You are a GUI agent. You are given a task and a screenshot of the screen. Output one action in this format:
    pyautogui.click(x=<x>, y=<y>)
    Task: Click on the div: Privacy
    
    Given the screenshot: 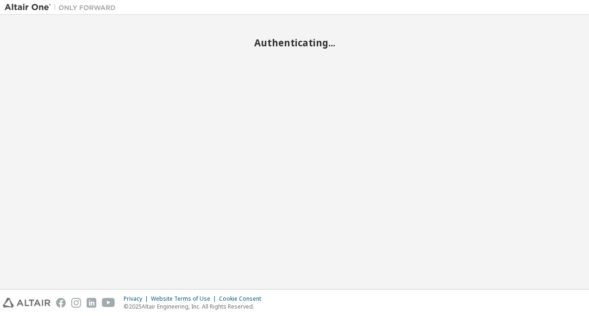 What is the action you would take?
    pyautogui.click(x=137, y=299)
    